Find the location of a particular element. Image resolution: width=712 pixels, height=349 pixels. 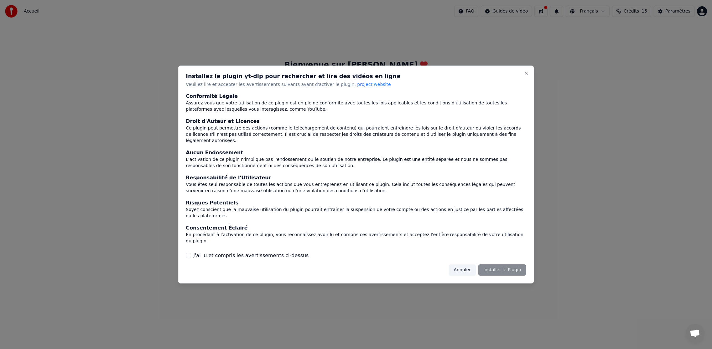

div: Droit d'Auteur et Licences is located at coordinates (356, 122).